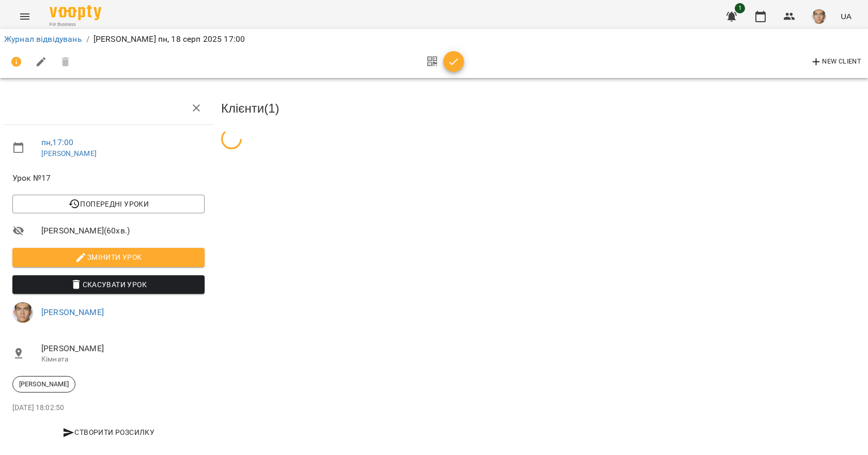 This screenshot has width=868, height=455. What do you see at coordinates (836, 62) in the screenshot?
I see `button: New Client` at bounding box center [836, 62].